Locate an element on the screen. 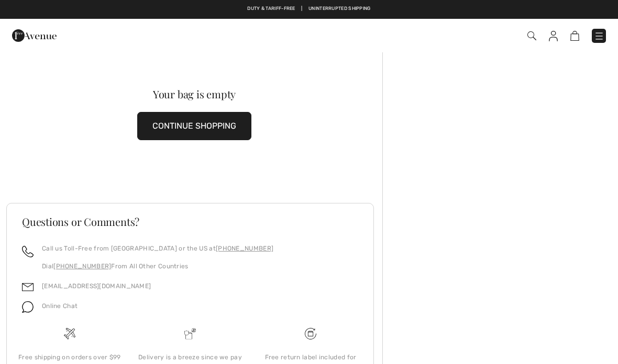 The width and height of the screenshot is (618, 364). img: email is located at coordinates (28, 288).